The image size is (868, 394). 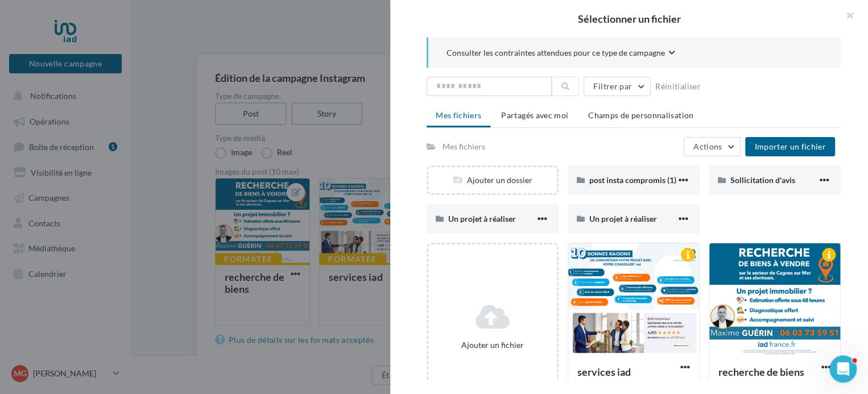 What do you see at coordinates (604, 372) in the screenshot?
I see `span: services iad` at bounding box center [604, 372].